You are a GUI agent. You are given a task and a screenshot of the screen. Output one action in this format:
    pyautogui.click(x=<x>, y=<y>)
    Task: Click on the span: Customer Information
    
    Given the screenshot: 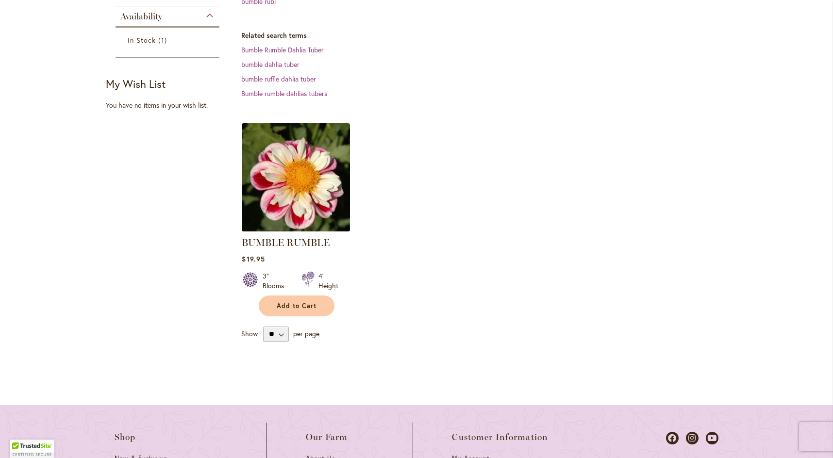 What is the action you would take?
    pyautogui.click(x=500, y=437)
    